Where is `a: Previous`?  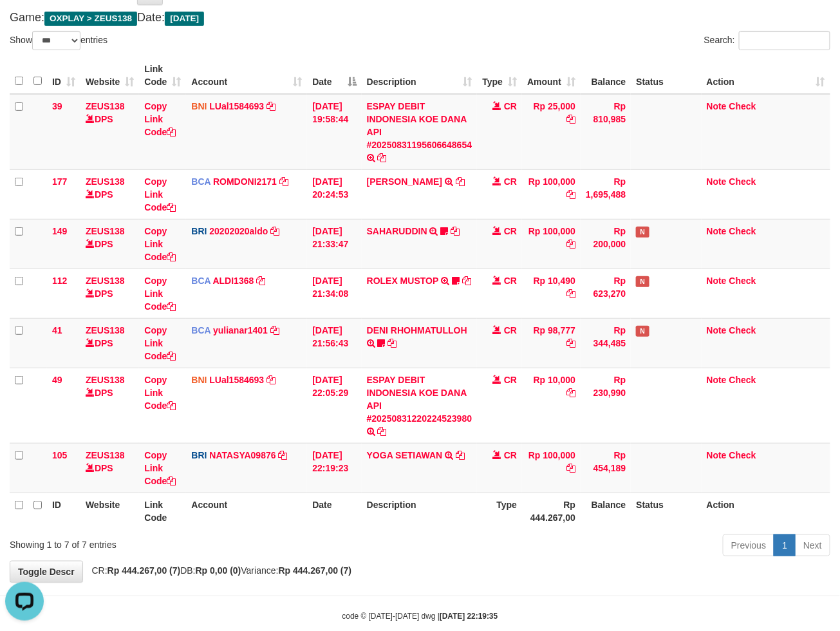 a: Previous is located at coordinates (749, 545).